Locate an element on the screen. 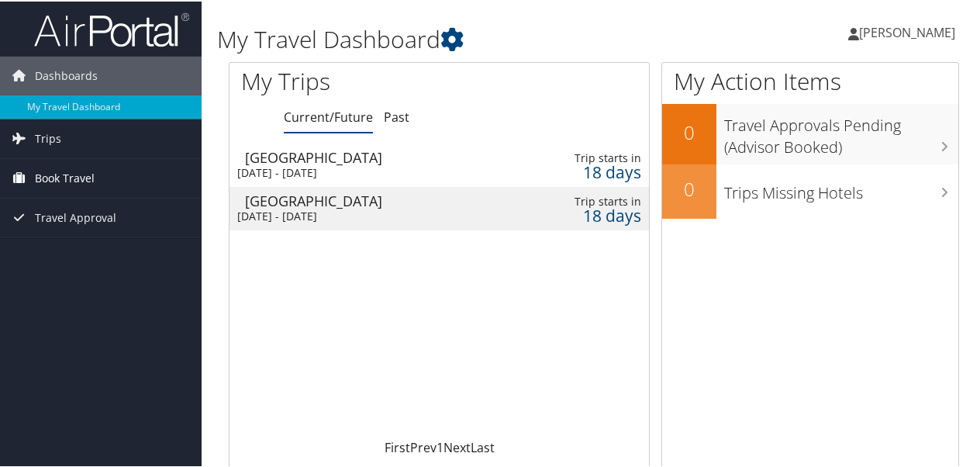 The image size is (980, 467). h1: My Action Items is located at coordinates (810, 80).